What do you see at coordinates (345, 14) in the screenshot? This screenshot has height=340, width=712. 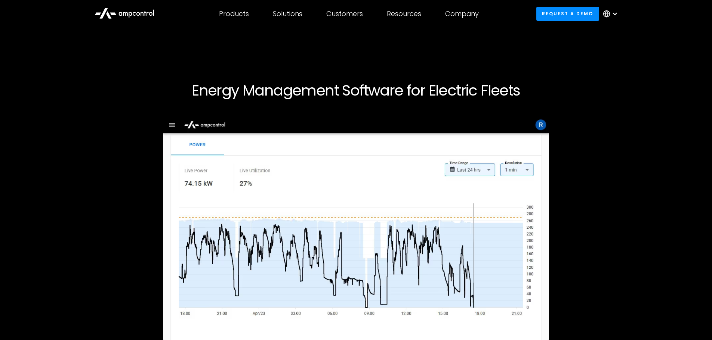 I see `div: Customers` at bounding box center [345, 14].